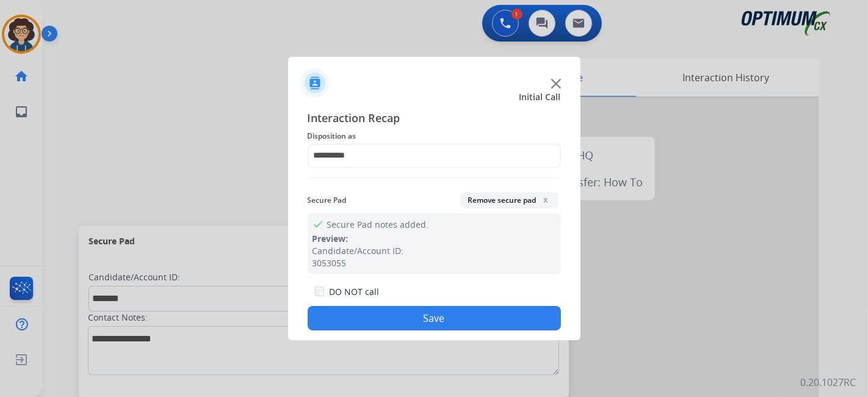  I want to click on div: Secure Pad notes added., so click(434, 244).